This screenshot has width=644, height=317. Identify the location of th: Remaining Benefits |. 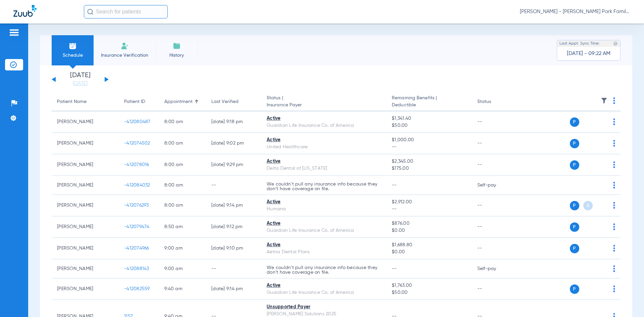
(429, 102).